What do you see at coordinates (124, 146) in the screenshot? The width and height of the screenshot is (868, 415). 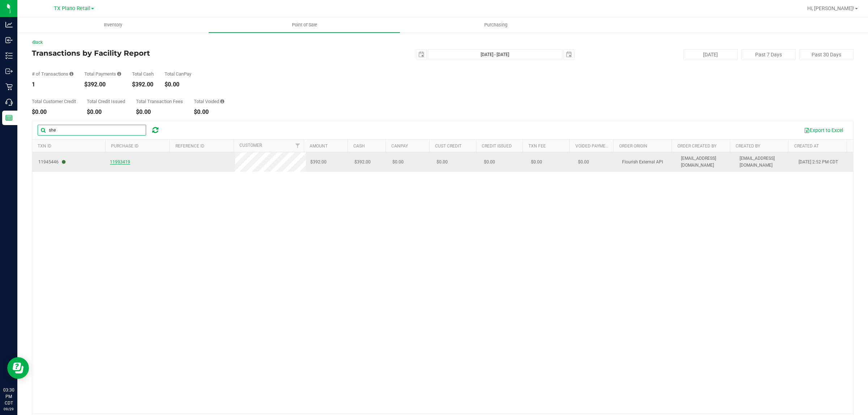 I see `a: Purchase ID` at bounding box center [124, 146].